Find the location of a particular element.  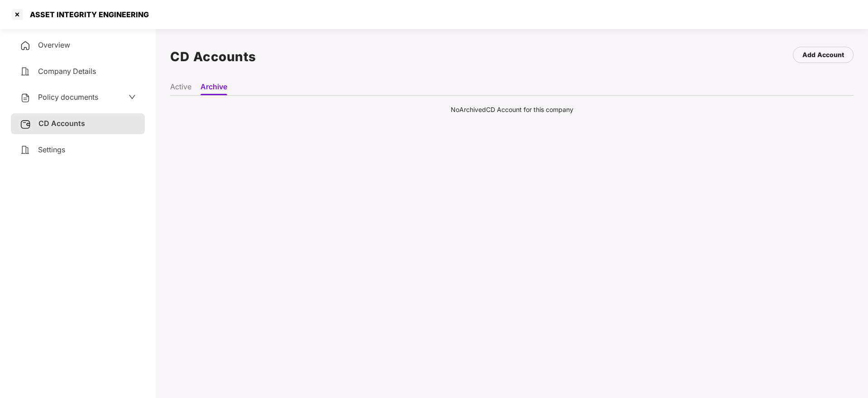

span: down is located at coordinates (132, 97).